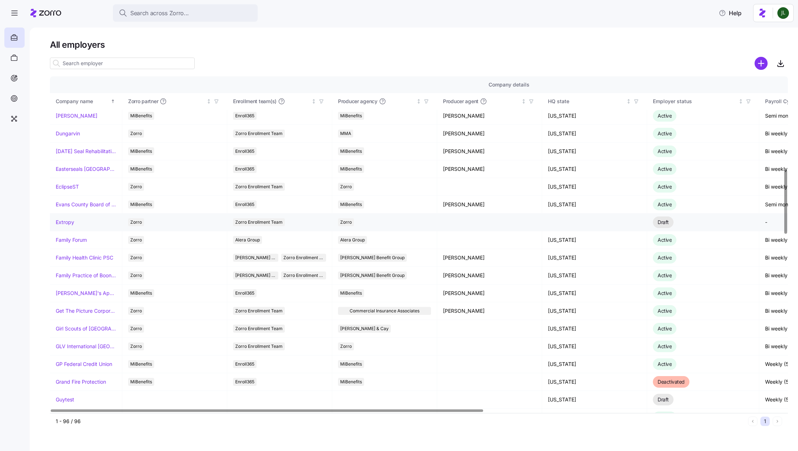  What do you see at coordinates (67, 187) in the screenshot?
I see `a: EclipseST` at bounding box center [67, 187].